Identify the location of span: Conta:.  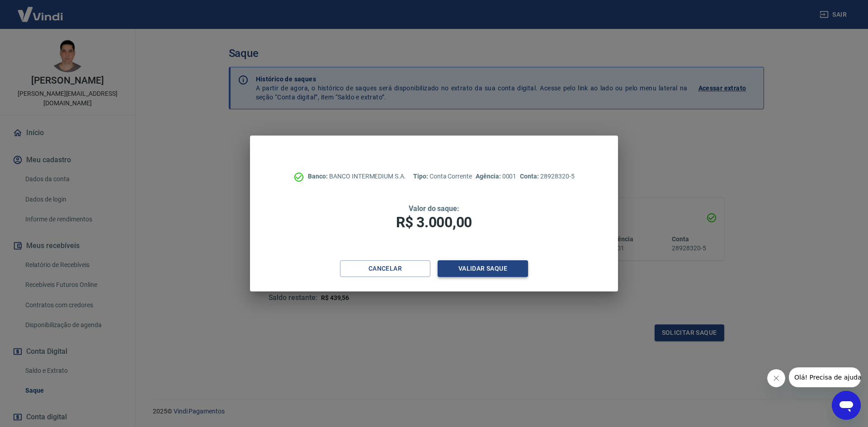
(530, 176).